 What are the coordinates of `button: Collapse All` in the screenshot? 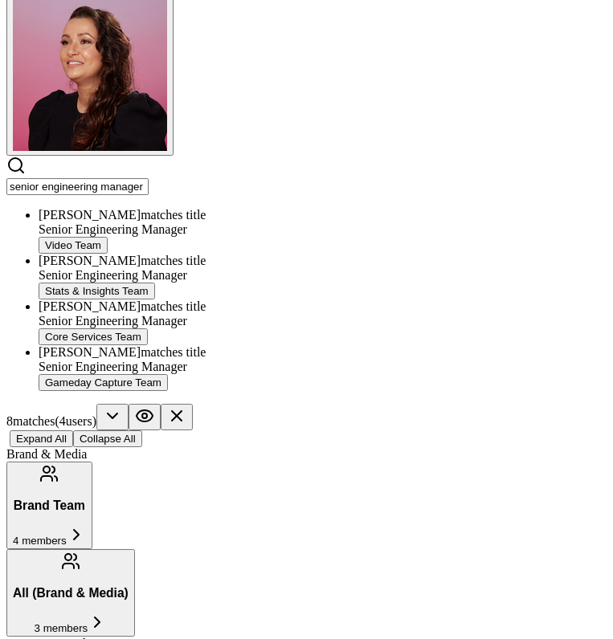 It's located at (108, 439).